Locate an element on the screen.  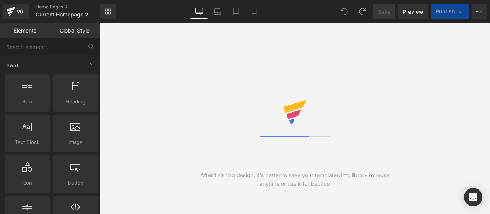
a: v6 is located at coordinates (16, 11).